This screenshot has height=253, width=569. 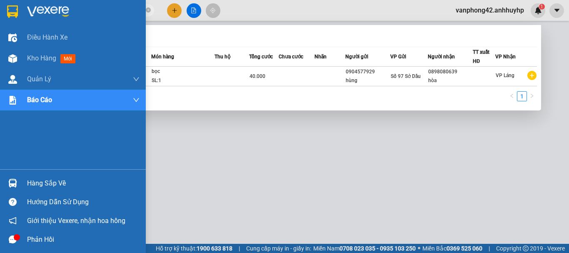 What do you see at coordinates (261, 57) in the screenshot?
I see `span: Tổng cước` at bounding box center [261, 57].